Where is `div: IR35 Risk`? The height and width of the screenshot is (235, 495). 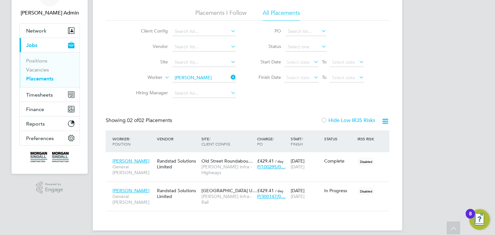
div: IR35 Risk is located at coordinates (366, 139).